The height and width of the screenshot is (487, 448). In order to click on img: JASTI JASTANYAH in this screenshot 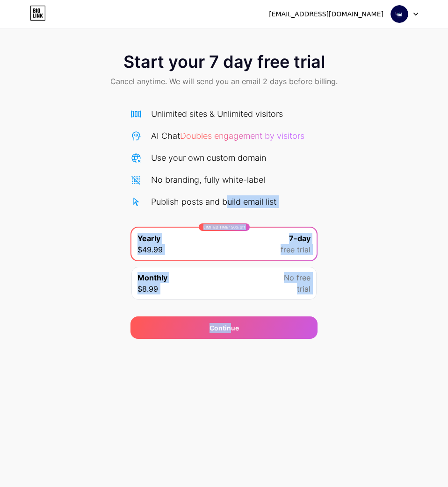, I will do `click(399, 14)`.